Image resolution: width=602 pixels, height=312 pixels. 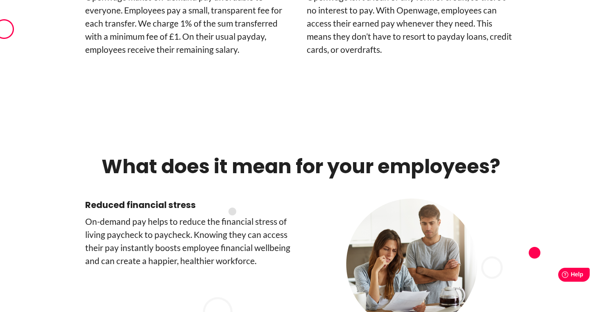 I want to click on p: On-­demand pay helps to reduce the financial stress of living paycheck to paycheck. Knowing they ..., so click(x=190, y=241).